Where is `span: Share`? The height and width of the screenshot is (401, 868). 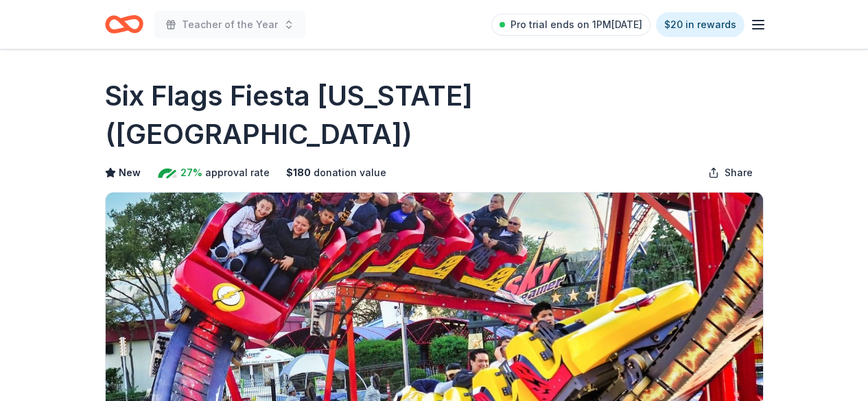
span: Share is located at coordinates (739, 173).